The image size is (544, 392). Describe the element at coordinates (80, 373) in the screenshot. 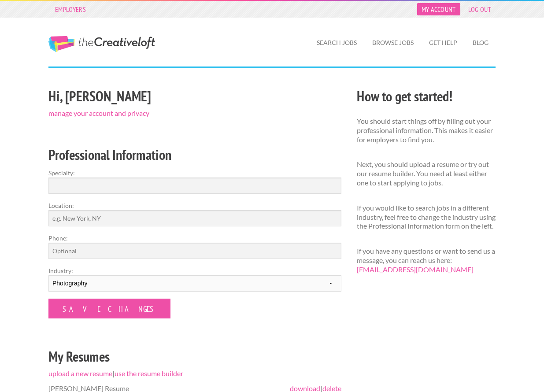

I see `a: upload a new resume` at that location.